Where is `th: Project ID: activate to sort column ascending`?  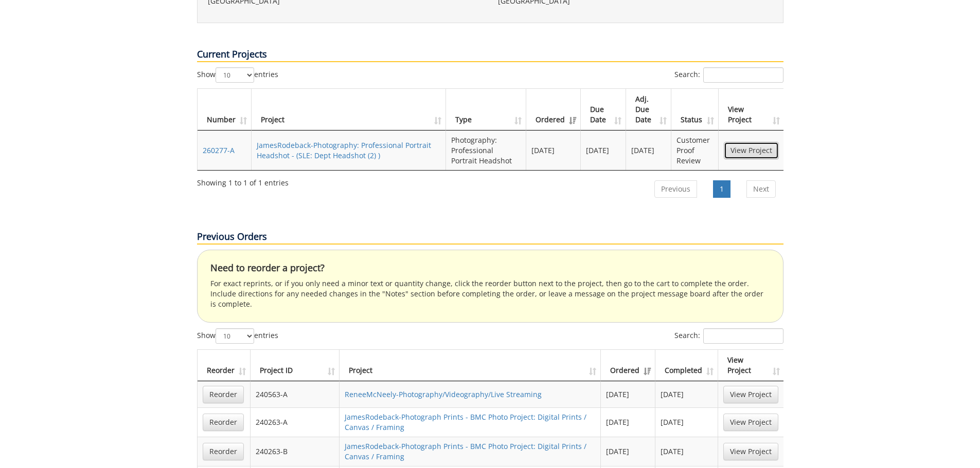
th: Project ID: activate to sort column ascending is located at coordinates (295, 365).